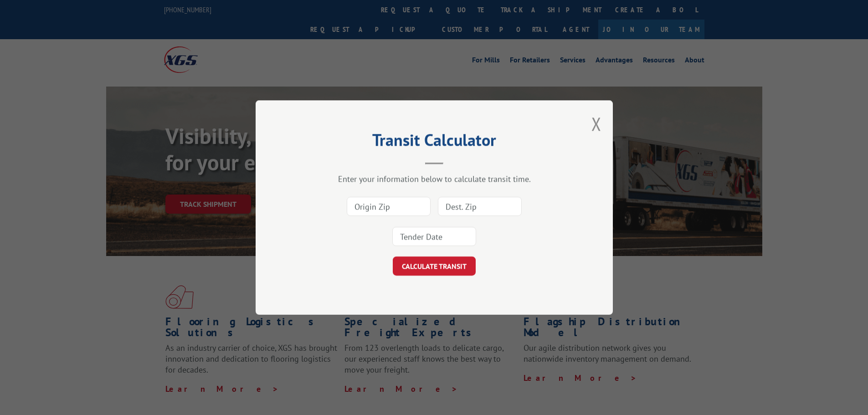  What do you see at coordinates (434, 266) in the screenshot?
I see `button: CALCULATE TRANSIT` at bounding box center [434, 266].